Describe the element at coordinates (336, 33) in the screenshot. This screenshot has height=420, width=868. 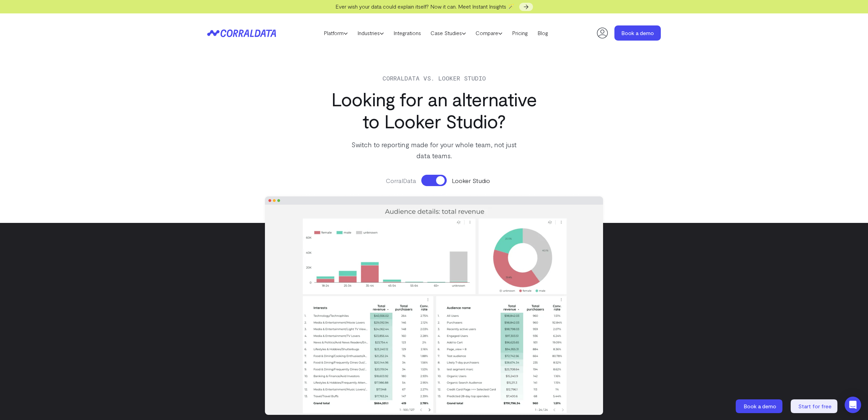
I see `a: Platform` at that location.